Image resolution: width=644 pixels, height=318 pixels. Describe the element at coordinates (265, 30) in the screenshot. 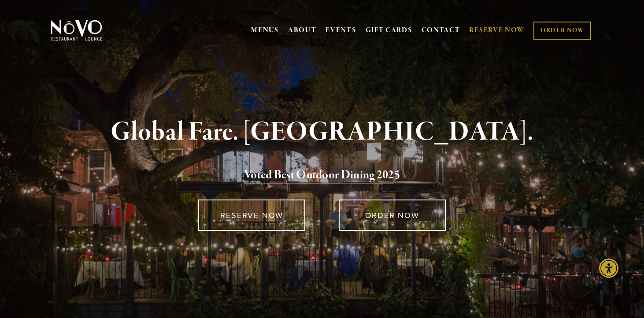

I see `a: MENUS` at that location.